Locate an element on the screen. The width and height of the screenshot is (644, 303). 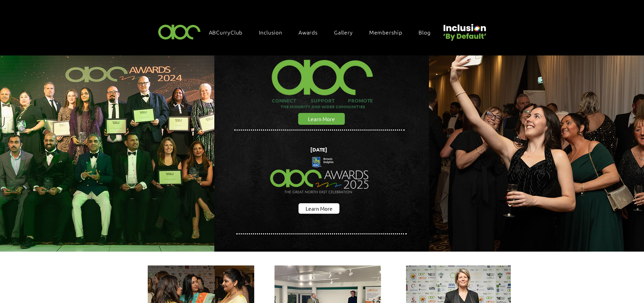
a: Blog is located at coordinates (428, 32).